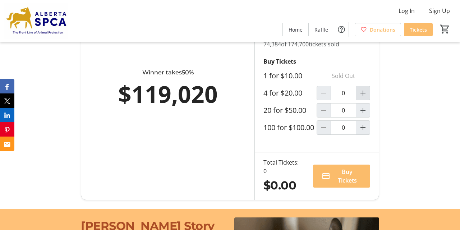 The width and height of the screenshot is (460, 230). Describe the element at coordinates (378, 29) in the screenshot. I see `a: Donations` at that location.